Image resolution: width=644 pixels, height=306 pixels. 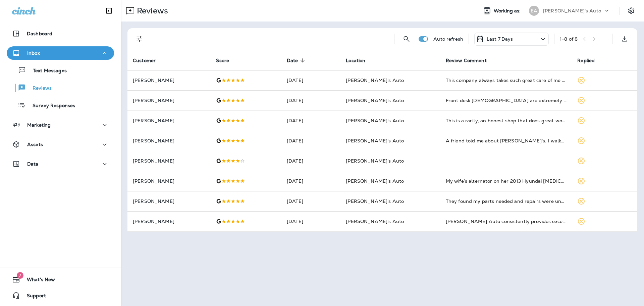 I want to click on p: Auto refresh, so click(x=448, y=39).